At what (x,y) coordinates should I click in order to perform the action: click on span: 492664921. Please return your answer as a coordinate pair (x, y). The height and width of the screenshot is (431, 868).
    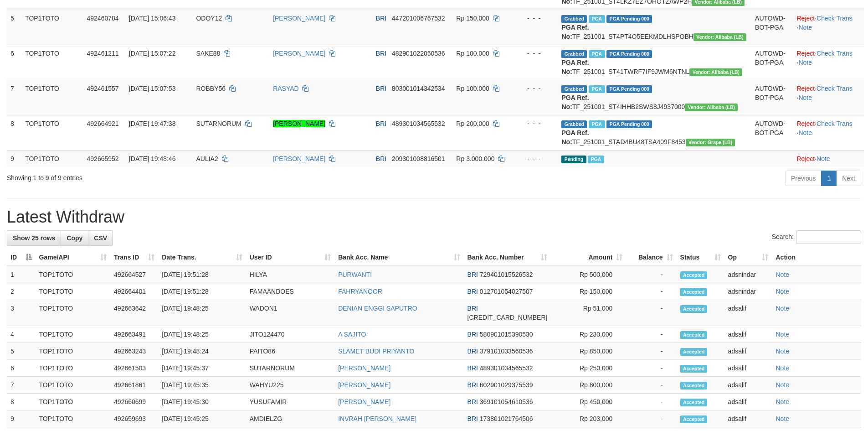
    Looking at the image, I should click on (103, 123).